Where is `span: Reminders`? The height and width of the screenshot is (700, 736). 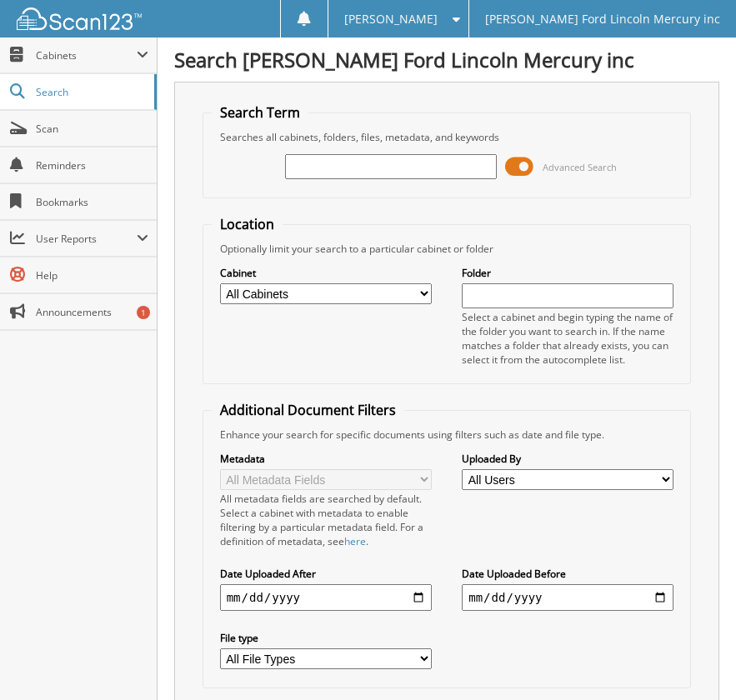
span: Reminders is located at coordinates (92, 165).